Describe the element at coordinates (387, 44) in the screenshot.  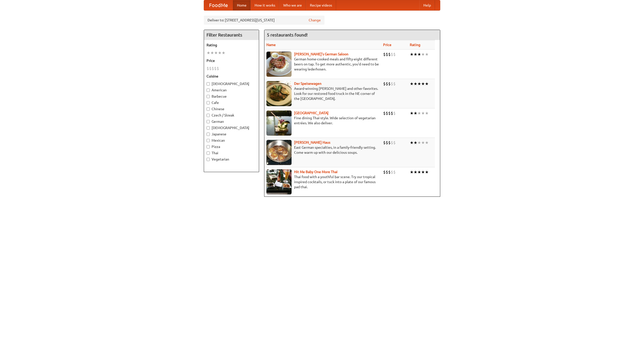
I see `a: Price` at that location.